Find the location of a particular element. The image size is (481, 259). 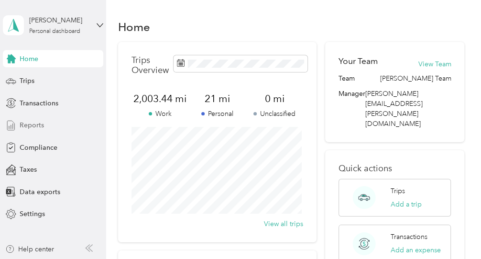

span: Compliance is located at coordinates (38, 148).